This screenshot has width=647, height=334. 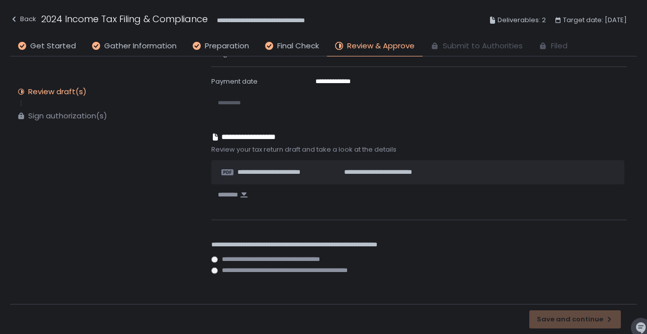 I want to click on span: Deliverables: 2, so click(x=522, y=20).